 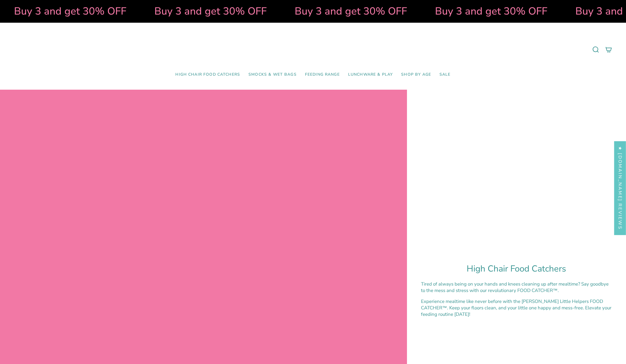 What do you see at coordinates (416, 75) in the screenshot?
I see `span: Shop by Age` at bounding box center [416, 75].